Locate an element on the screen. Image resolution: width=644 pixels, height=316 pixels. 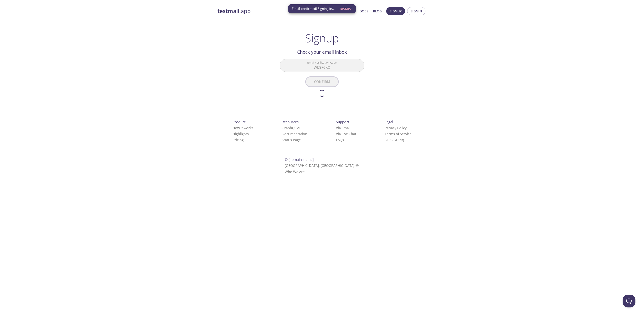
span: Email confirmed! Signing in... is located at coordinates (313, 8).